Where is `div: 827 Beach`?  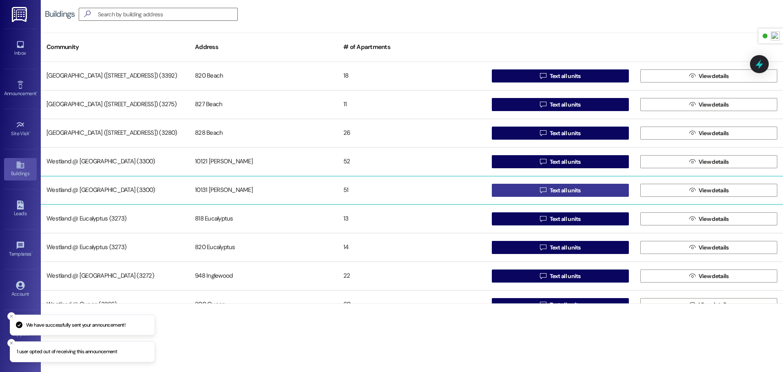 div: 827 Beach is located at coordinates (264, 104).